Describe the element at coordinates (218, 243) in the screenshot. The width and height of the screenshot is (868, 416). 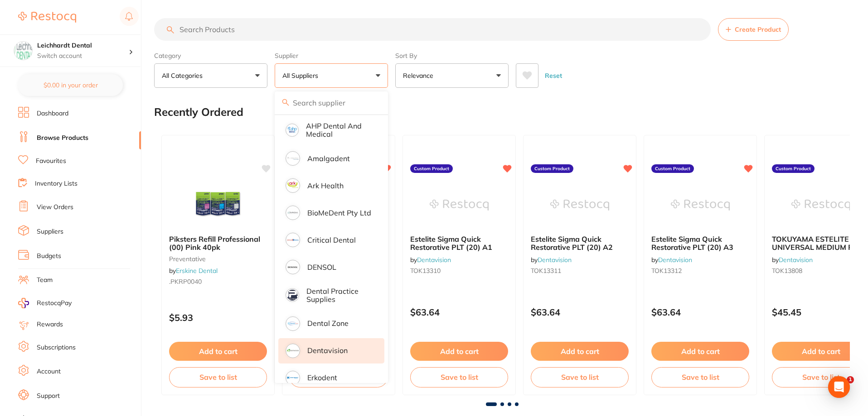
I see `b: Piksters Refill Professional (00) Pink 40pk` at that location.